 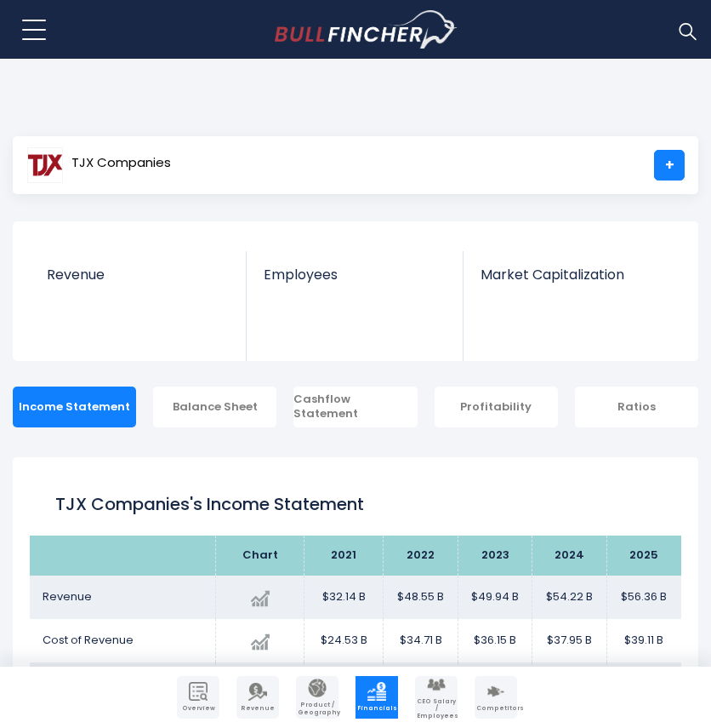 I want to click on td: $16.27 B, so click(x=570, y=683).